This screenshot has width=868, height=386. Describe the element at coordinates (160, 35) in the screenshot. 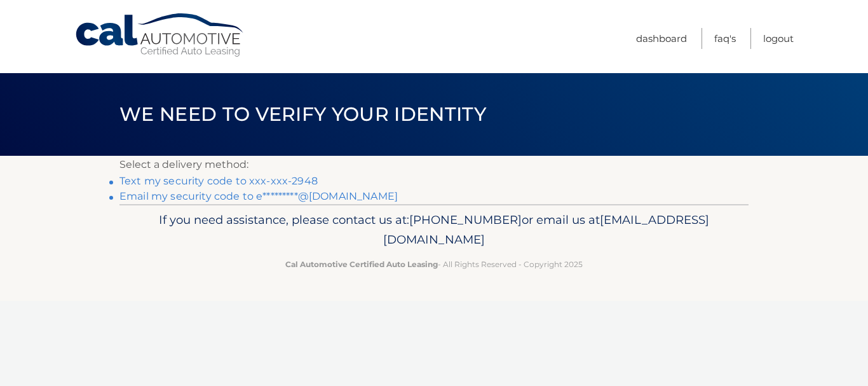

I see `a: Cal Automotive` at that location.